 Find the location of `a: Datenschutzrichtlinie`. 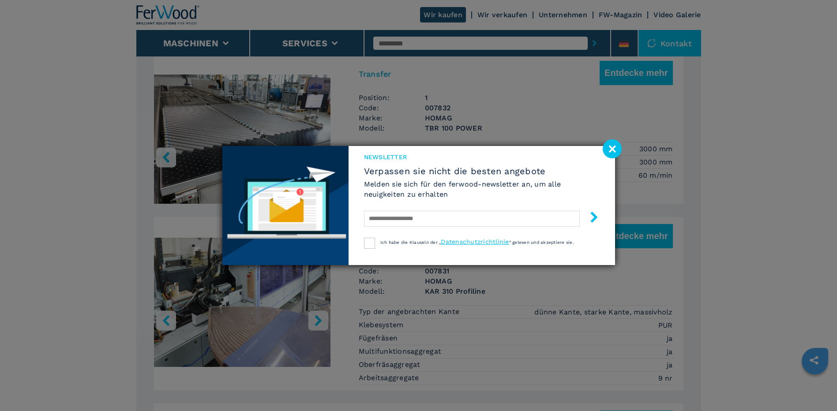

a: Datenschutzrichtlinie is located at coordinates (475, 242).